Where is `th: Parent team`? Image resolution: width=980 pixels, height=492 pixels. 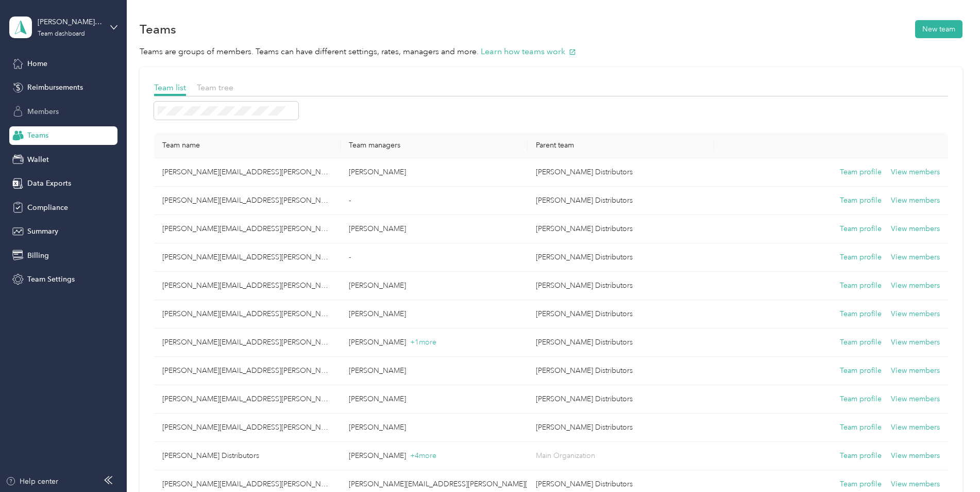
th: Parent team is located at coordinates (621, 146).